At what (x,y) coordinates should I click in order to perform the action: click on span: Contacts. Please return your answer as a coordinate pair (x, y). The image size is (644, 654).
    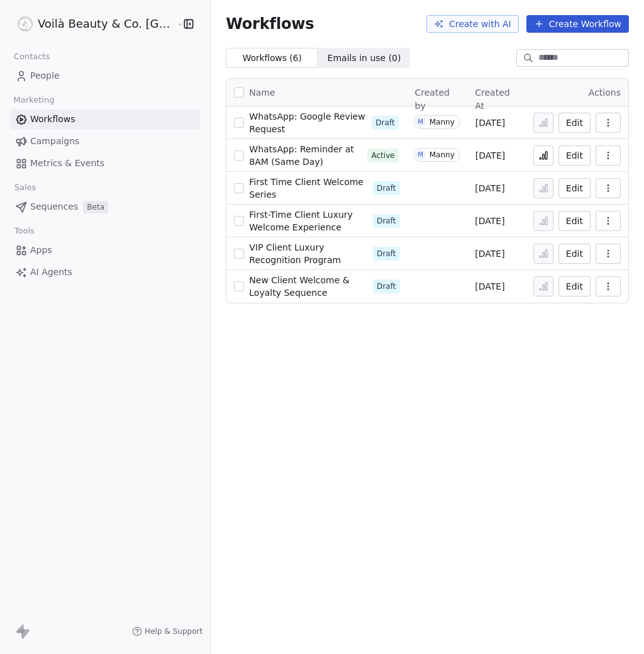
    Looking at the image, I should click on (31, 57).